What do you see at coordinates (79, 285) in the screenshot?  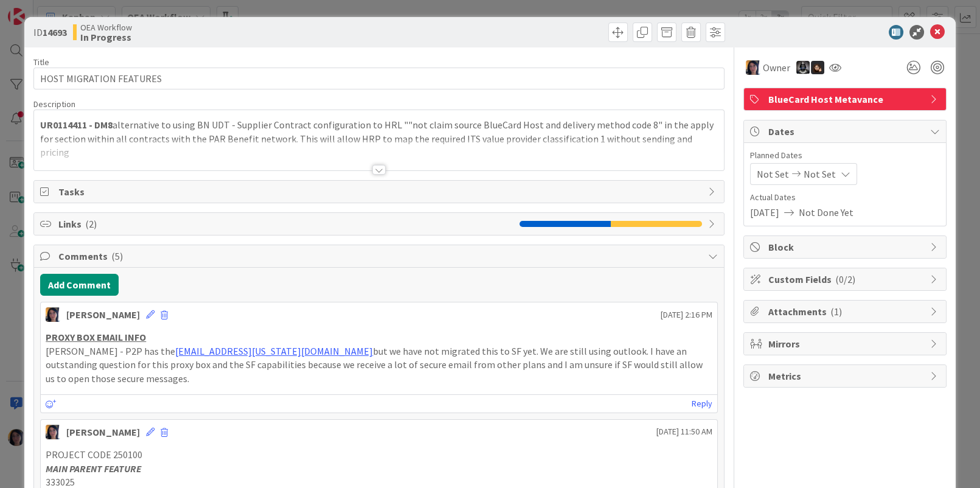 I see `button: Add Comment` at bounding box center [79, 285].